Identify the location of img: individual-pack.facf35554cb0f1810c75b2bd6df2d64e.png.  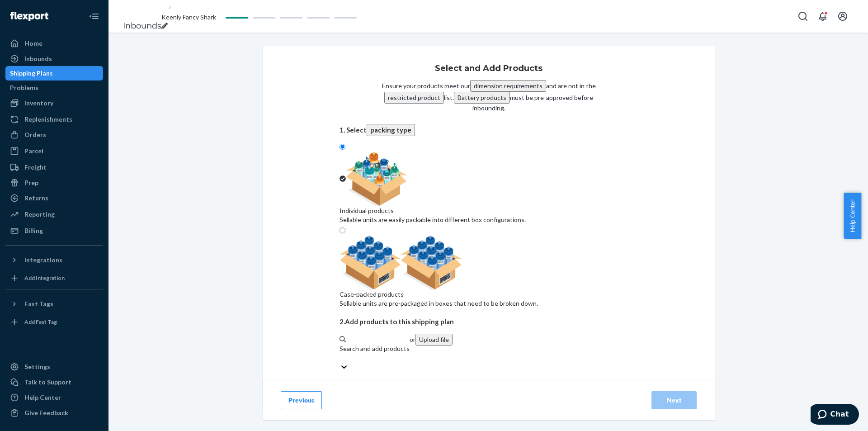
(377, 179).